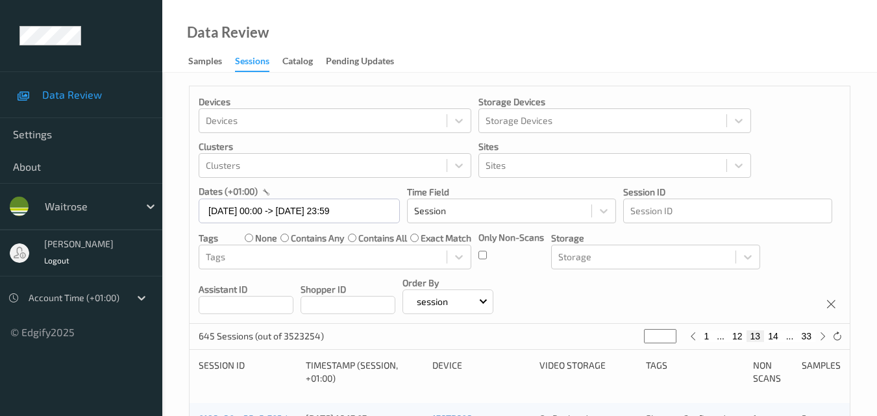 The width and height of the screenshot is (877, 416). I want to click on p: Sites, so click(615, 147).